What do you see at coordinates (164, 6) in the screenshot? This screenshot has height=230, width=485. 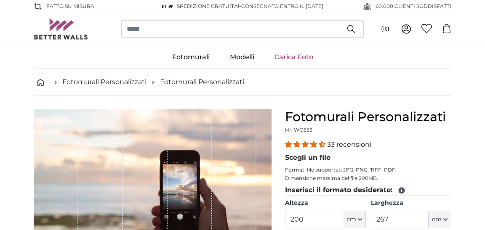 I see `a: Italia` at bounding box center [164, 6].